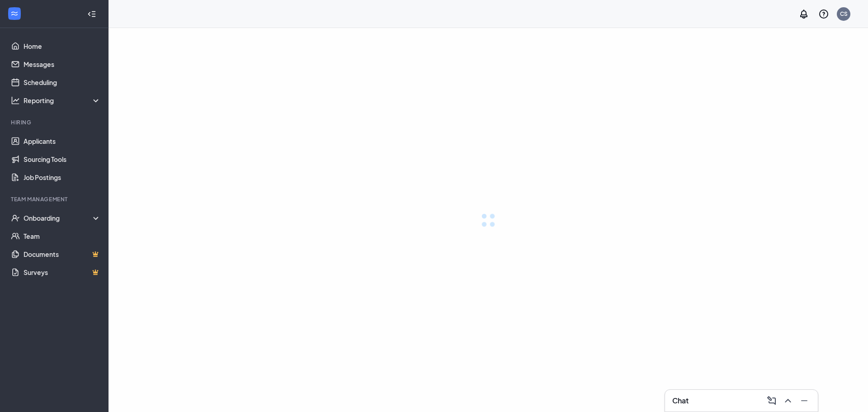 This screenshot has width=868, height=412. I want to click on a: Applicants, so click(62, 141).